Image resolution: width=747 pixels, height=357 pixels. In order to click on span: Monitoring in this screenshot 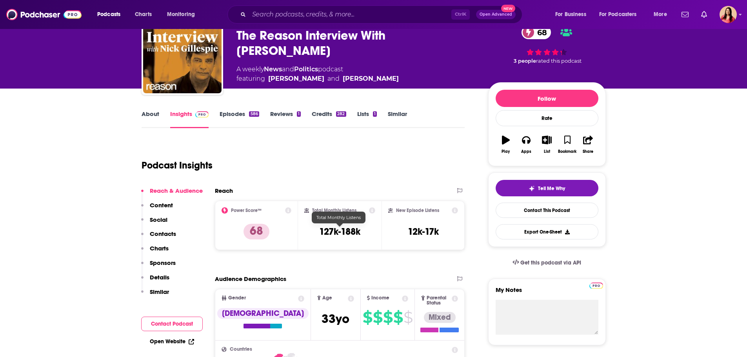, I will do `click(181, 15)`.